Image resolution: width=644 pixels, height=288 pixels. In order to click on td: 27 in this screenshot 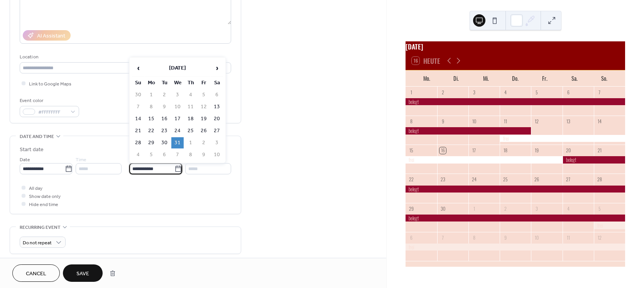, I will do `click(217, 131)`.